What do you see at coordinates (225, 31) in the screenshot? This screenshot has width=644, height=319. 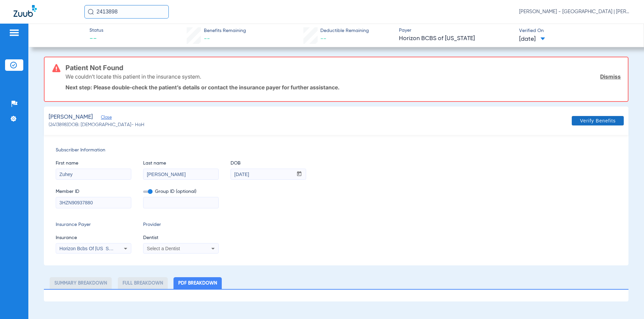 I see `span: Benefits Remaining` at bounding box center [225, 31].